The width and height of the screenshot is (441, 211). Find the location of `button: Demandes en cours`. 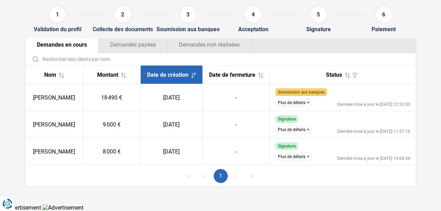

button: Demandes en cours is located at coordinates (62, 45).